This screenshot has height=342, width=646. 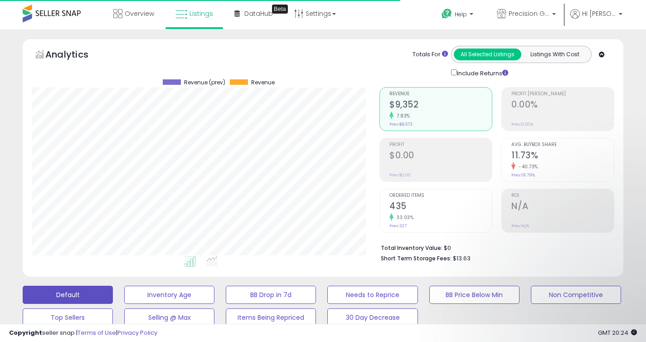 I want to click on h2: $9,352, so click(x=441, y=105).